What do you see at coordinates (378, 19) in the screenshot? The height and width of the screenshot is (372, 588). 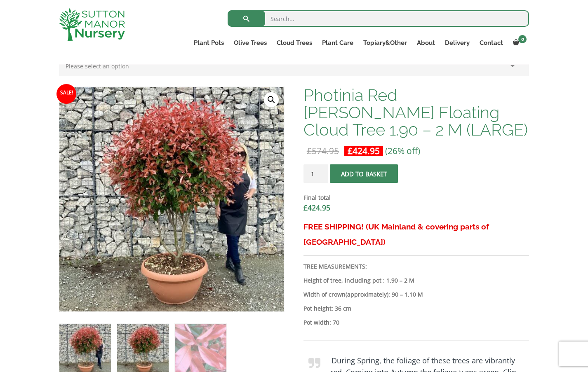 I see `input: Search...` at bounding box center [378, 19].